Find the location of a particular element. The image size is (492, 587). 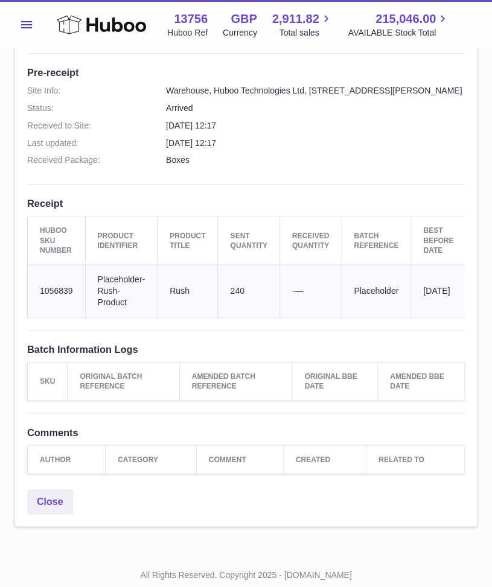

dt: Site Info: is located at coordinates (97, 91).